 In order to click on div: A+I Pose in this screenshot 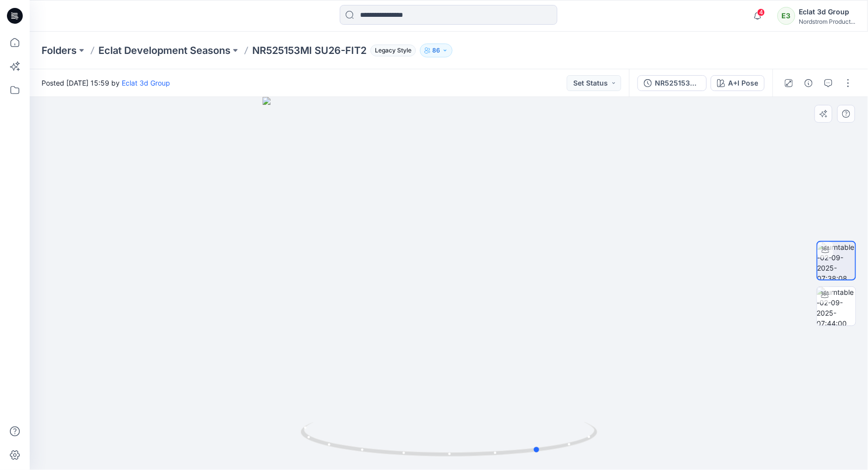, I will do `click(743, 83)`.